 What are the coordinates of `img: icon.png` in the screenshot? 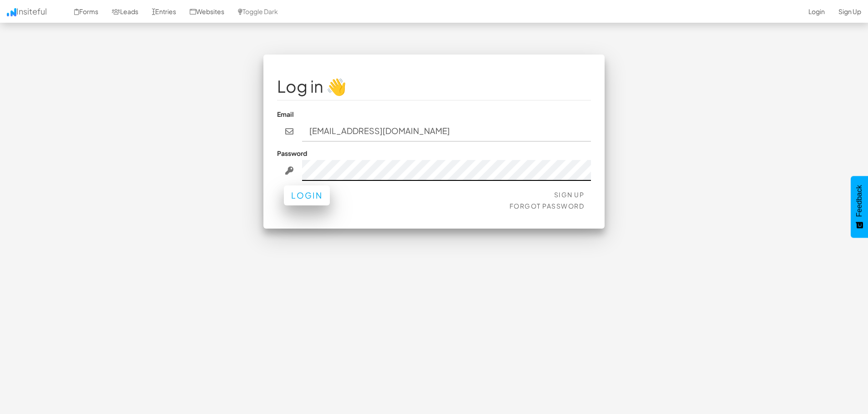 It's located at (12, 12).